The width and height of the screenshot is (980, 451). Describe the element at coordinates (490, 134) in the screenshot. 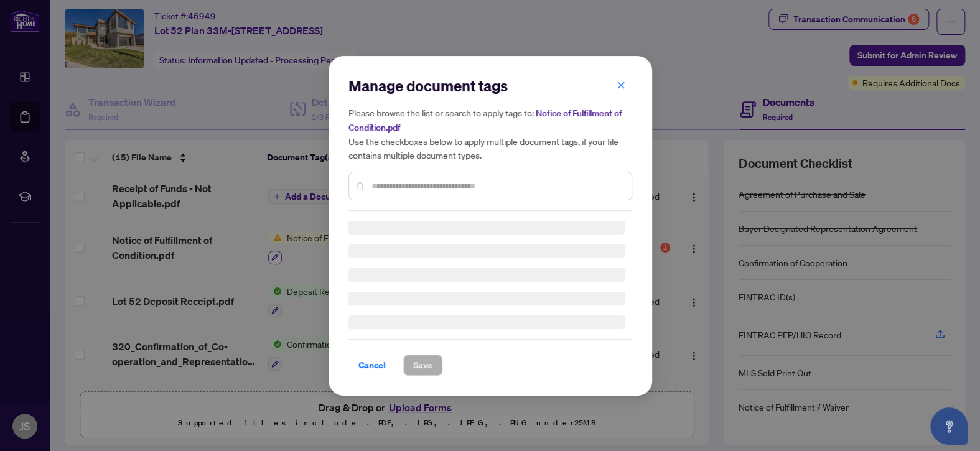

I see `h5: Please browse the list or search to apply tags to: Use the checkboxes below to apply multiple doc...` at that location.